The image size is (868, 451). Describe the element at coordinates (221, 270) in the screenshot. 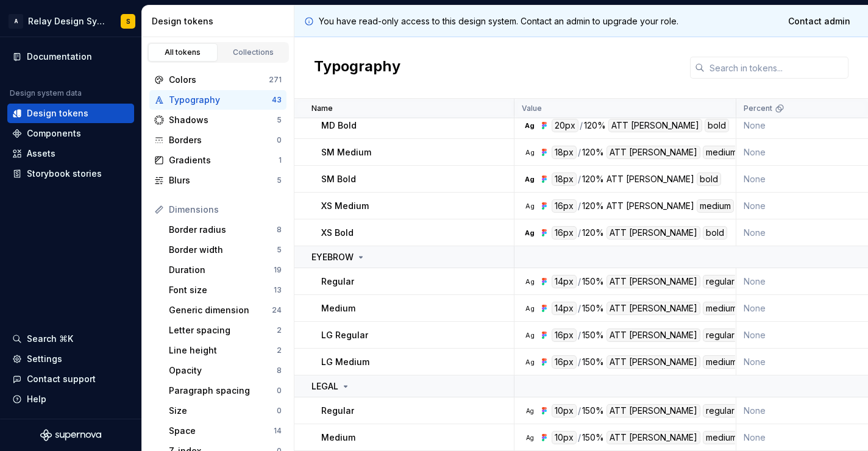

I see `div: Duration` at that location.